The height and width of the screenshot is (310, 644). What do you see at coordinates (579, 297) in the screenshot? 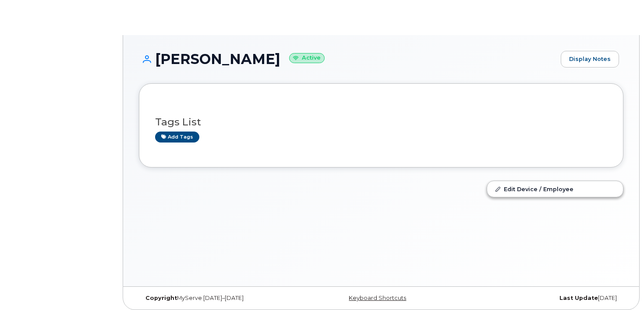
I see `strong: Last Update` at bounding box center [579, 297].